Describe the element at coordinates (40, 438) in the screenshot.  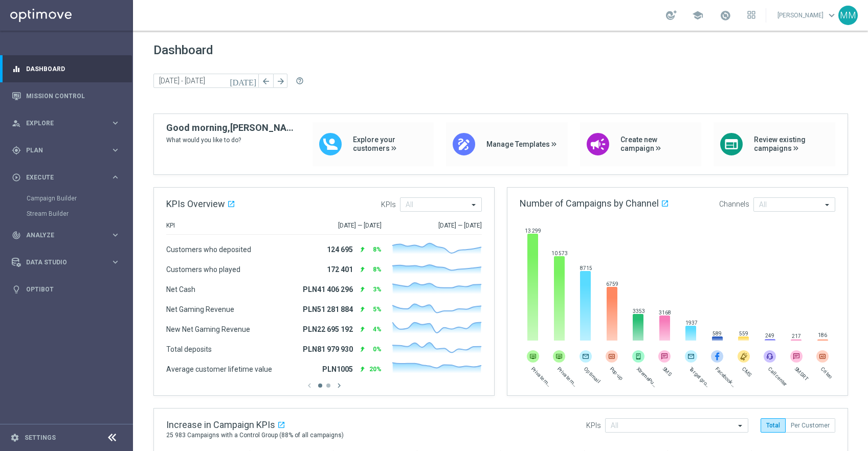
I see `a: Settings` at that location.